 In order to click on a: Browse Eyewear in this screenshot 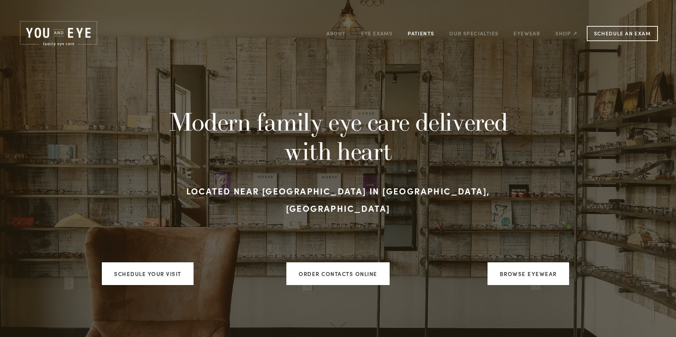, I will do `click(528, 274)`.